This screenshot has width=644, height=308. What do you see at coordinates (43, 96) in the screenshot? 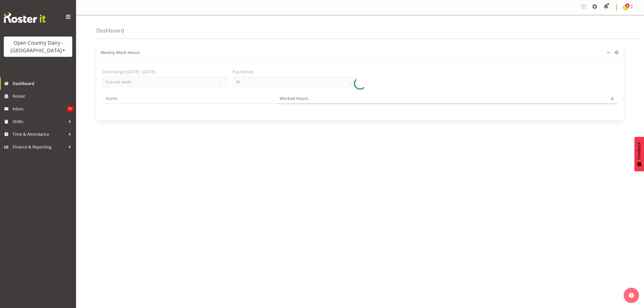
I see `span: Roster` at bounding box center [43, 96].